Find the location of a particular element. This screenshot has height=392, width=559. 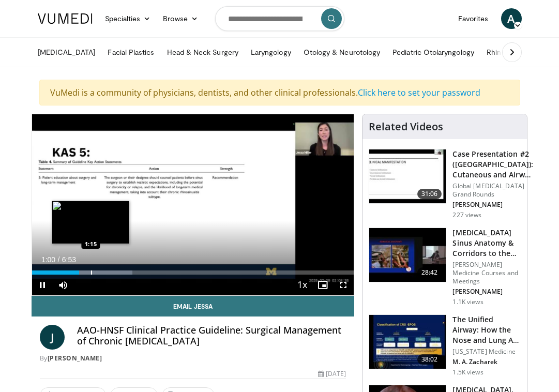

span: 28:42 is located at coordinates (430, 272).